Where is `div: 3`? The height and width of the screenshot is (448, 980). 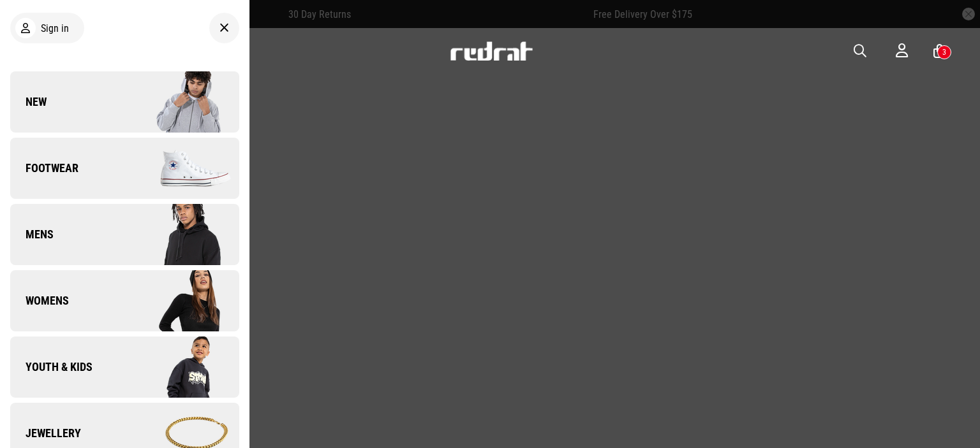
div: 3 is located at coordinates (944, 52).